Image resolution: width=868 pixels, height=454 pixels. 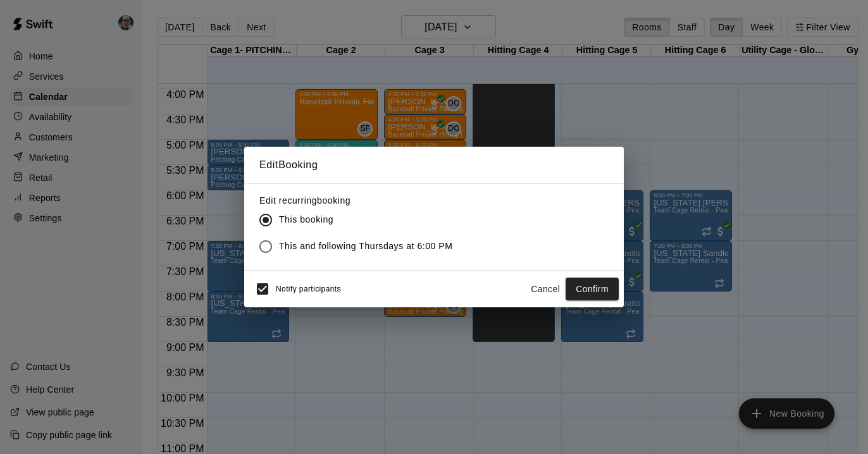 I want to click on label: Edit recurring booking, so click(x=361, y=200).